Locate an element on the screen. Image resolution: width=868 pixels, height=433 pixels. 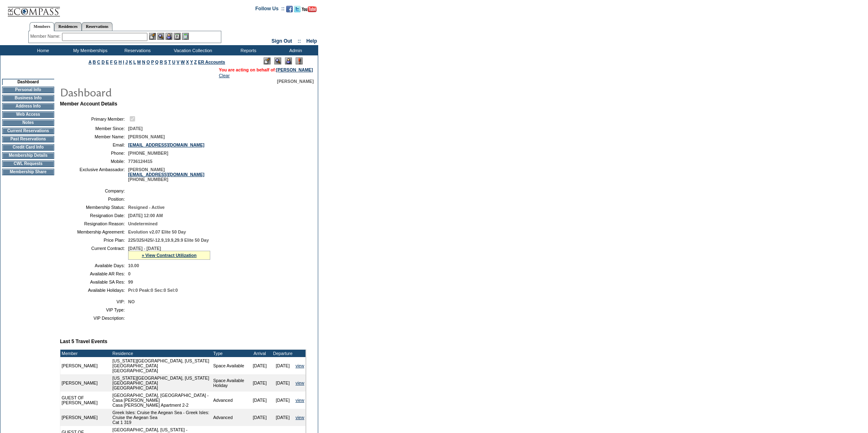
a: Q is located at coordinates (157, 62).